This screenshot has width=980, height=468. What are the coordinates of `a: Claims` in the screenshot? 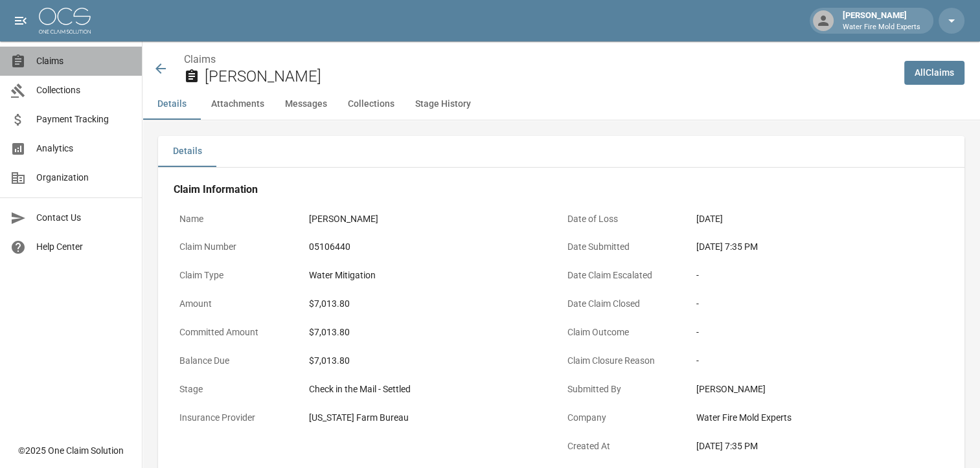 It's located at (199, 59).